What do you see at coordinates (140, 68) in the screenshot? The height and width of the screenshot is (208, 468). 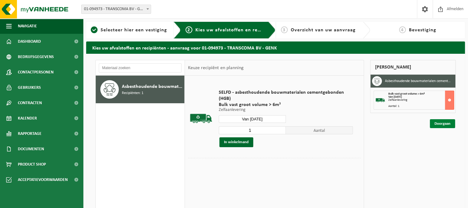 I see `input: Materiaal zoeken` at bounding box center [140, 68].